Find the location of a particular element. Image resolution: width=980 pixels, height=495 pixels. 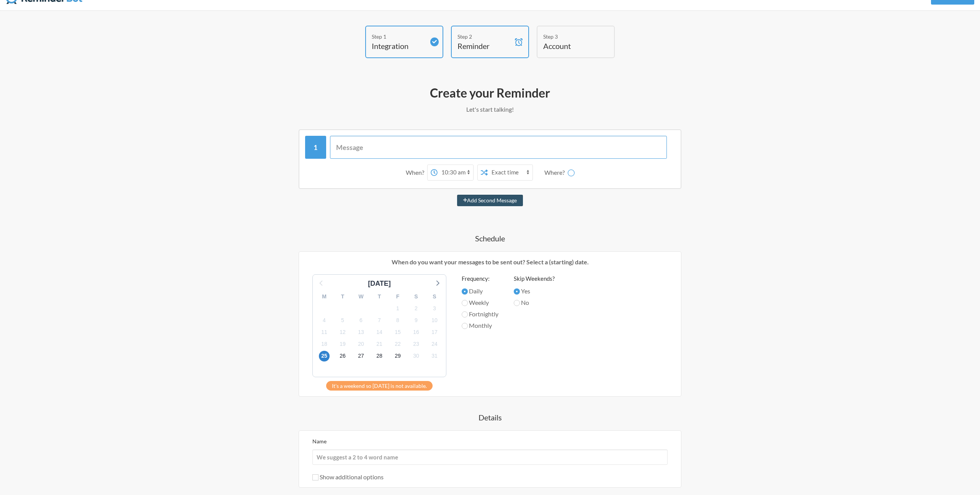

h4: Details is located at coordinates (490, 418).